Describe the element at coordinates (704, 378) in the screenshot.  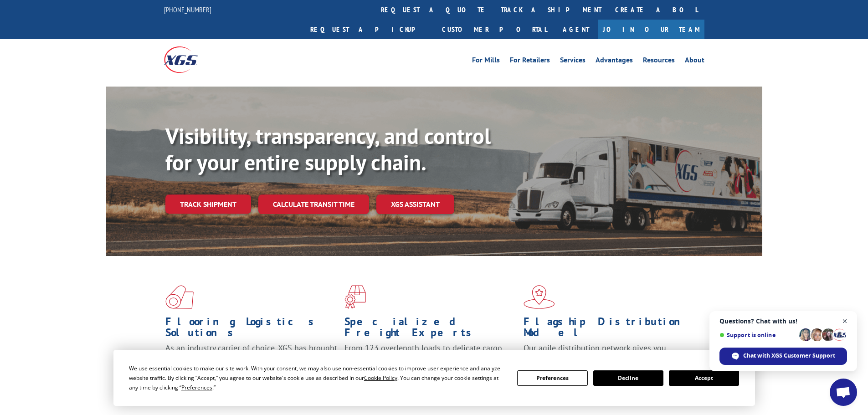
I see `button: Accept` at that location.